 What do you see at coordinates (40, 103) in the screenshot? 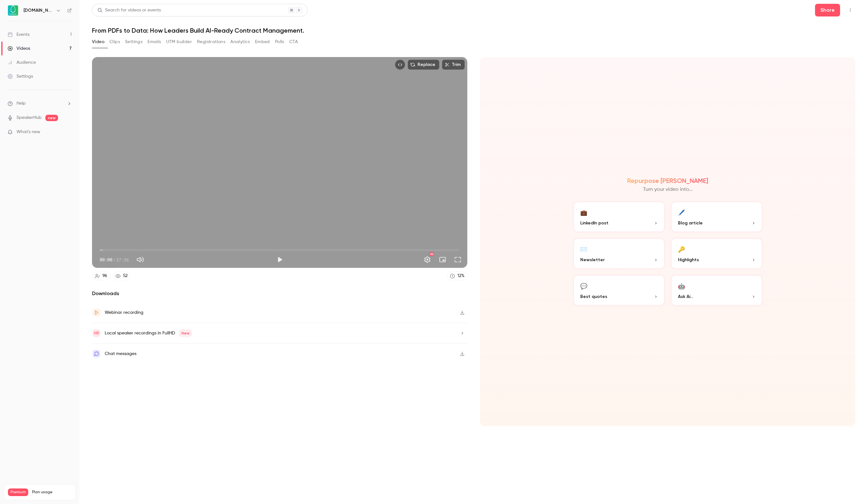
I see `li: help-dropdown-opener` at bounding box center [40, 103].